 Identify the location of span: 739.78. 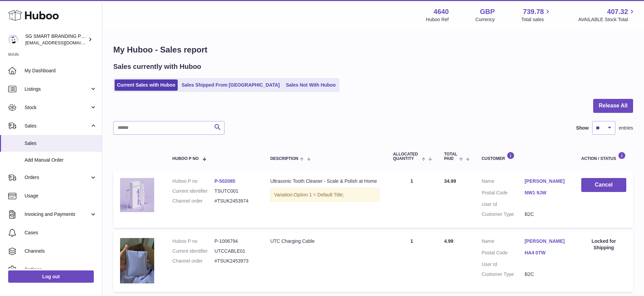
(533, 11).